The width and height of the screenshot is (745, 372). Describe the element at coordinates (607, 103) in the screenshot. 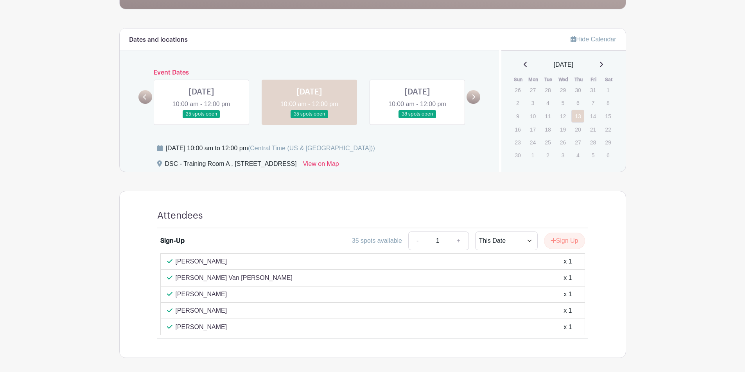

I see `p: 8` at that location.